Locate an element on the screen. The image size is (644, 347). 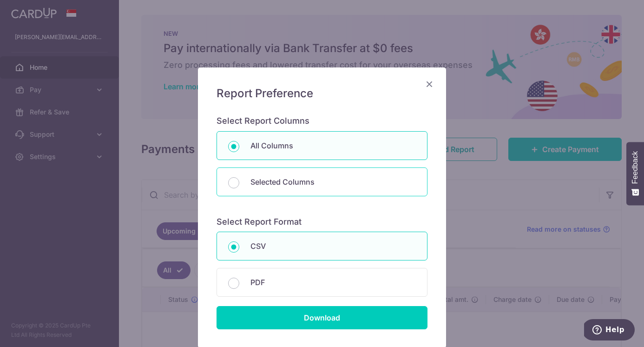
p: Selected Columns is located at coordinates (333, 182).